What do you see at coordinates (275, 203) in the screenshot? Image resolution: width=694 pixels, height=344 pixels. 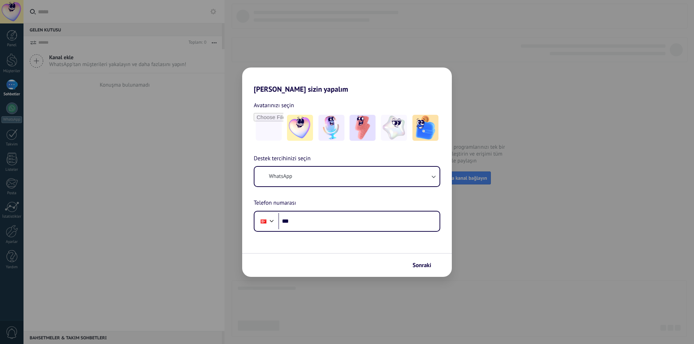 I see `span: Telefon numarası` at bounding box center [275, 203].